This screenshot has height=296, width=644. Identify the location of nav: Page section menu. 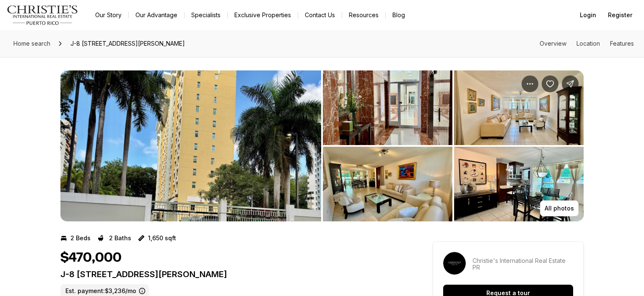
(586, 43).